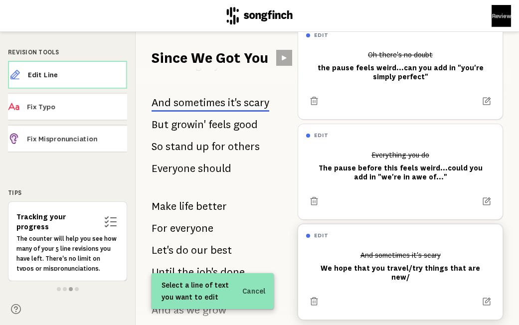 The image size is (519, 325). What do you see at coordinates (211, 206) in the screenshot?
I see `span: better` at bounding box center [211, 206].